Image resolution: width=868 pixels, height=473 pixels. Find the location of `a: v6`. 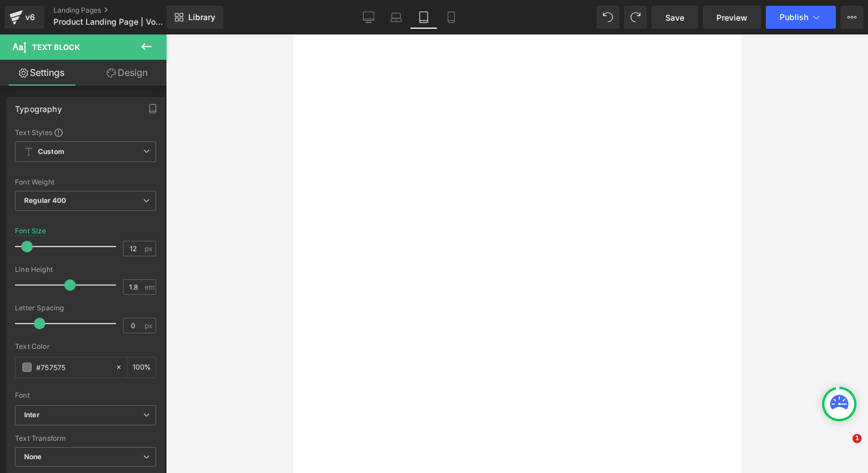

a: v6 is located at coordinates (24, 17).